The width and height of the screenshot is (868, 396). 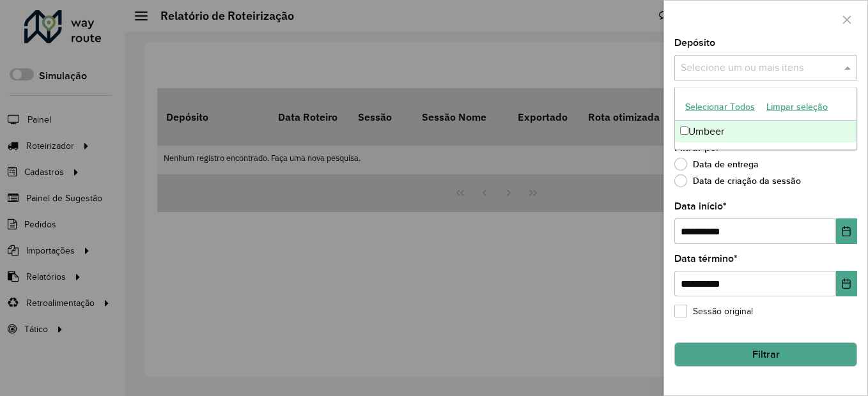 What do you see at coordinates (717, 164) in the screenshot?
I see `label: Data de entrega` at bounding box center [717, 164].